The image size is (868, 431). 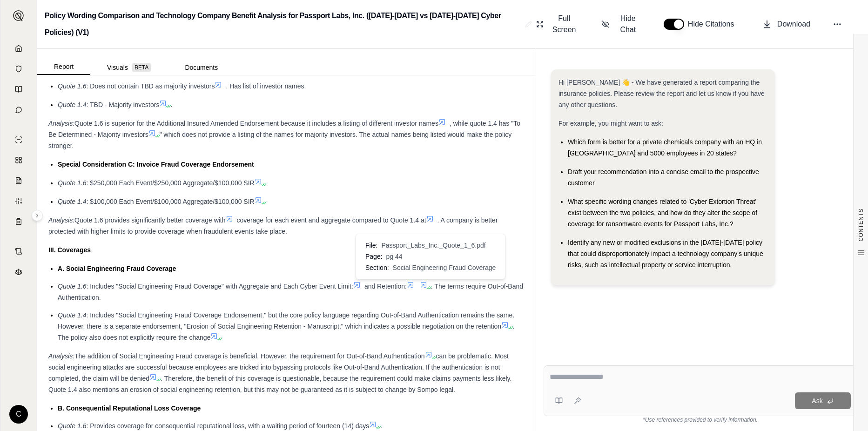 What do you see at coordinates (19, 69) in the screenshot?
I see `a: Documents Vault` at bounding box center [19, 69].